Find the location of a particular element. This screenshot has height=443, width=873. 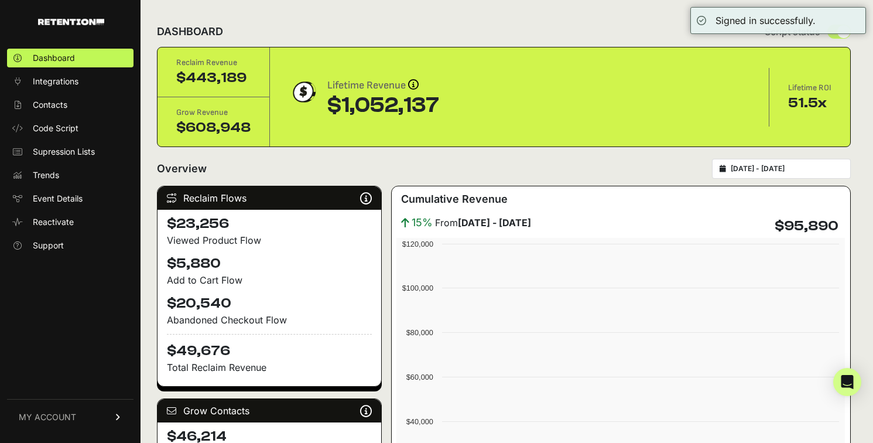

a: Code Script is located at coordinates (70, 128).